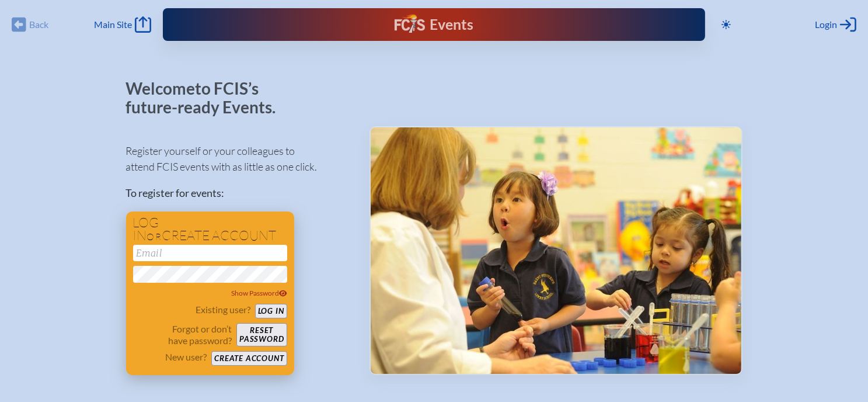  What do you see at coordinates (123, 24) in the screenshot?
I see `a: Main Site` at bounding box center [123, 24].